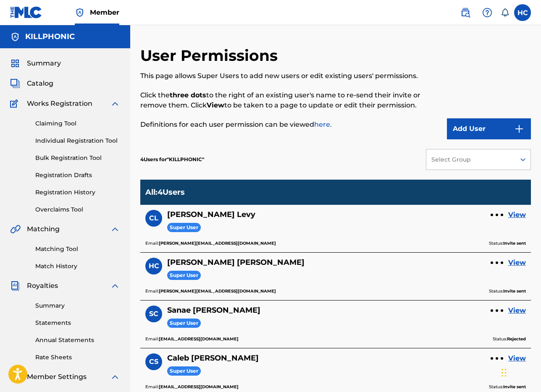 The height and width of the screenshot is (392, 541). Describe the element at coordinates (78, 158) in the screenshot. I see `a: Bulk Registration Tool` at that location.